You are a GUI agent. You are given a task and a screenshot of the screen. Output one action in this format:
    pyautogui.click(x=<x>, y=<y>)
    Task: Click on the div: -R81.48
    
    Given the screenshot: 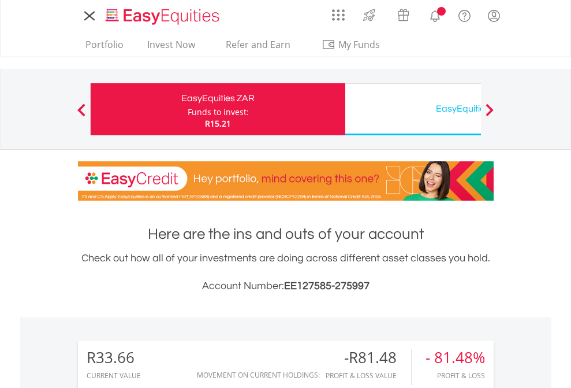 What is the action you would take?
    pyautogui.click(x=369, y=357)
    